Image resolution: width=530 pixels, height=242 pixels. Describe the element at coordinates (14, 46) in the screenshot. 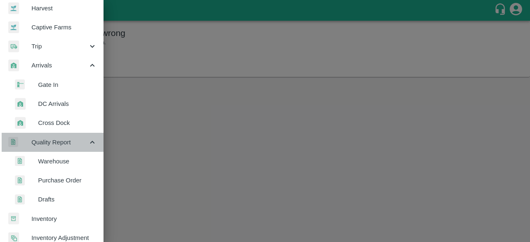

I see `img: delivery` at that location.